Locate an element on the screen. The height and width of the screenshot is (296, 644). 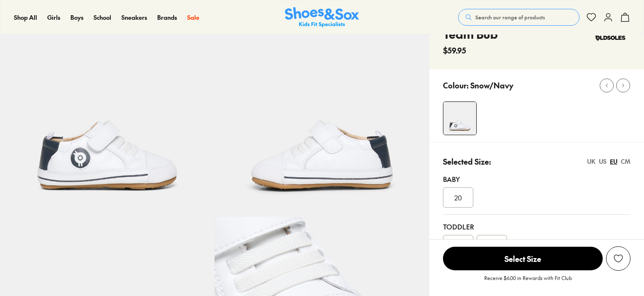
span: Shop All is located at coordinates (26, 17).